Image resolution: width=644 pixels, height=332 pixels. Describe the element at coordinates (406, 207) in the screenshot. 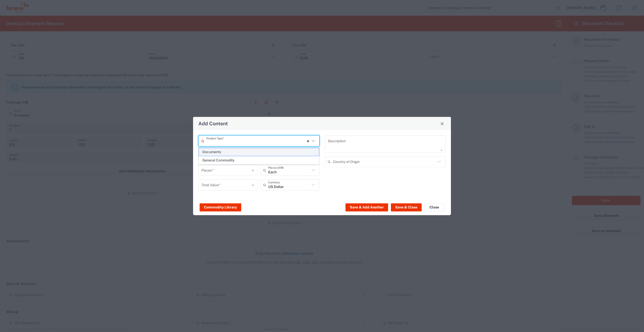

I see `button: Save & Close` at that location.